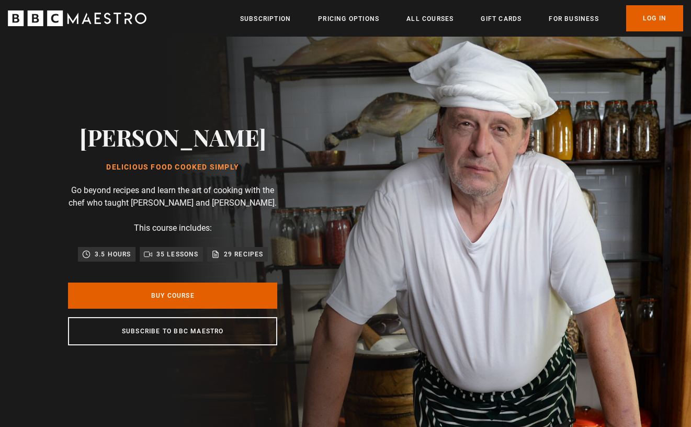  What do you see at coordinates (348, 19) in the screenshot?
I see `a: Pricing Options` at bounding box center [348, 19].